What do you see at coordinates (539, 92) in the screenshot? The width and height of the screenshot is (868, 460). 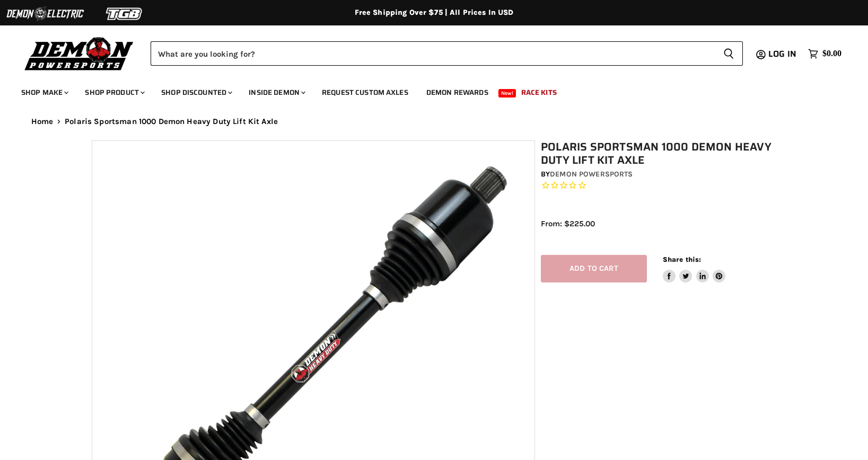 I see `a: Race Kits` at bounding box center [539, 92].